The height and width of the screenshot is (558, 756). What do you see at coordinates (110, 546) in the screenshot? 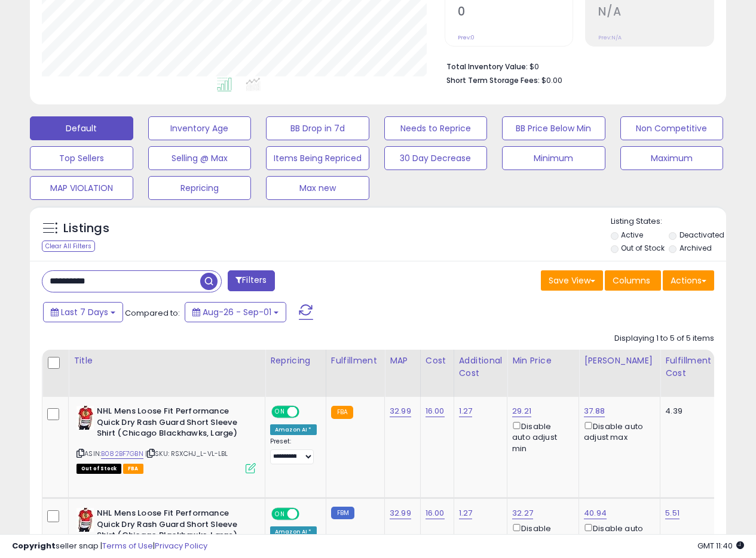
I see `div: seller snap | |` at bounding box center [110, 546].